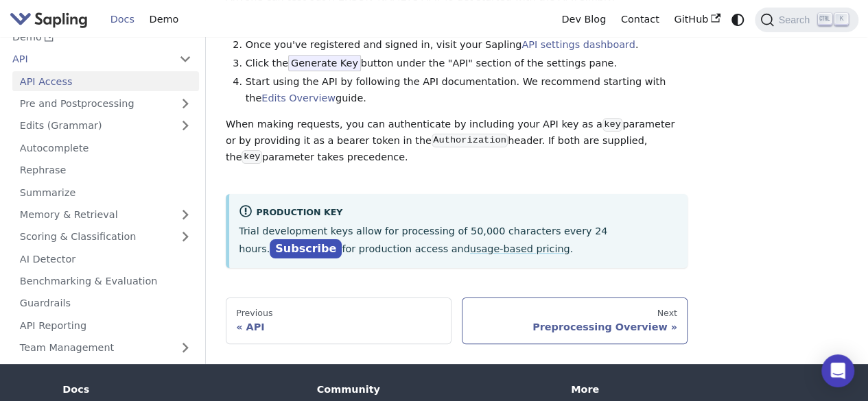  I want to click on img: Sapling.ai, so click(49, 19).